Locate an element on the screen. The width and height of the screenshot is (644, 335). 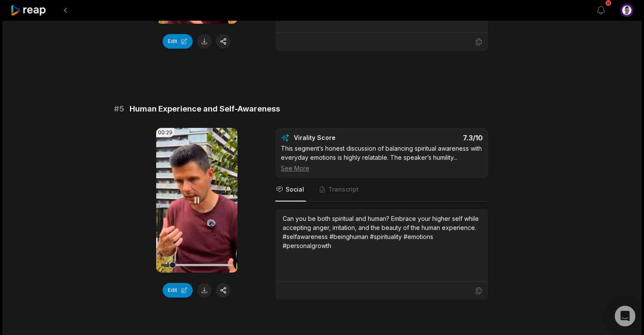
div: Open Intercom Messenger is located at coordinates (625, 316).